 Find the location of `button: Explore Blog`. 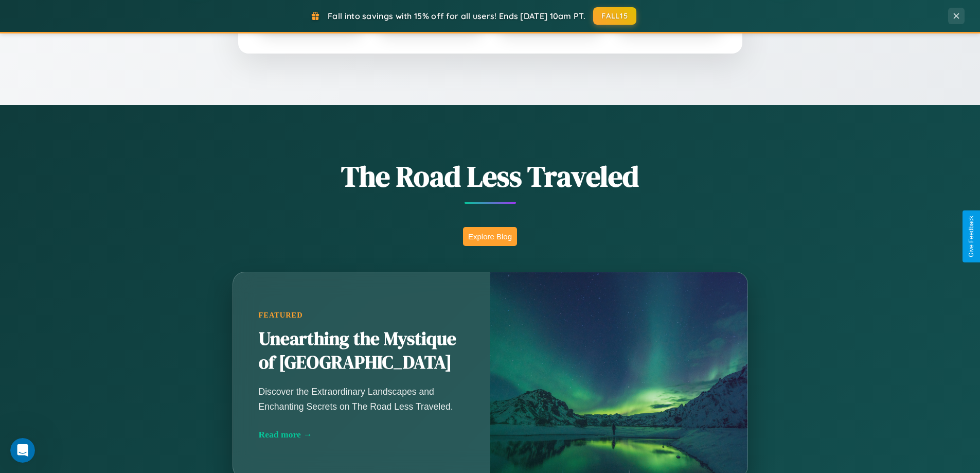

button: Explore Blog is located at coordinates (490, 236).